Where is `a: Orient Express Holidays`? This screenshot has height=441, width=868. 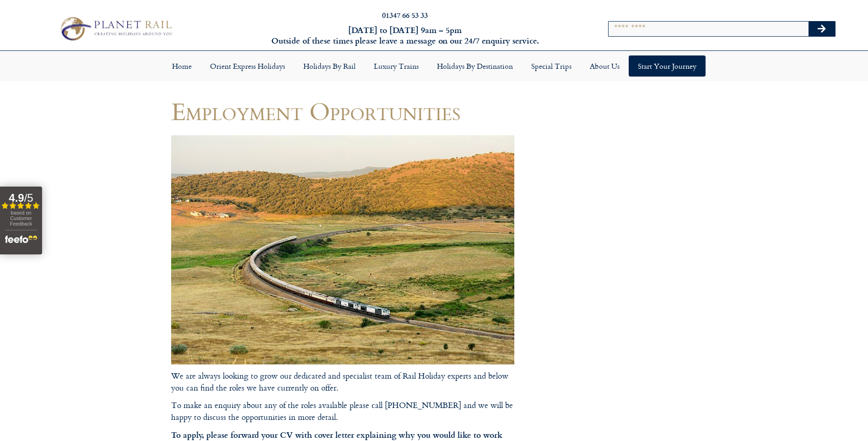
a: Orient Express Holidays is located at coordinates (248, 66).